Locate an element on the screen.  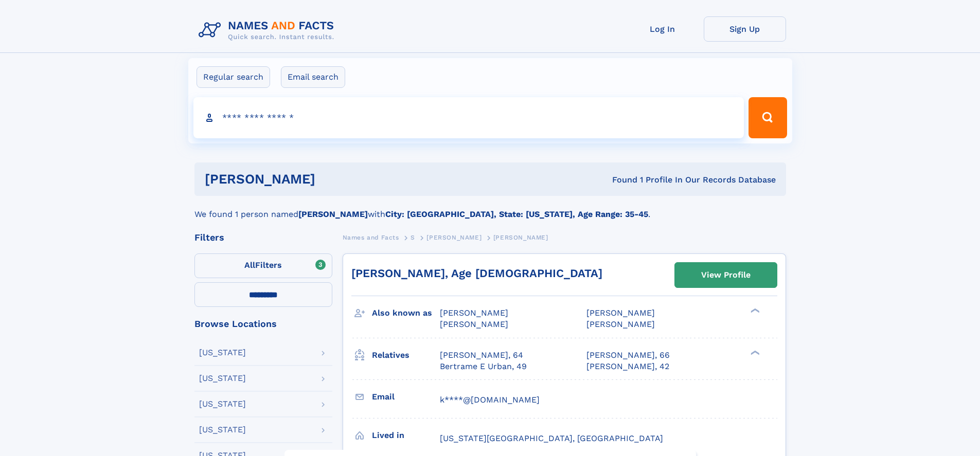
a: S is located at coordinates (412, 237).